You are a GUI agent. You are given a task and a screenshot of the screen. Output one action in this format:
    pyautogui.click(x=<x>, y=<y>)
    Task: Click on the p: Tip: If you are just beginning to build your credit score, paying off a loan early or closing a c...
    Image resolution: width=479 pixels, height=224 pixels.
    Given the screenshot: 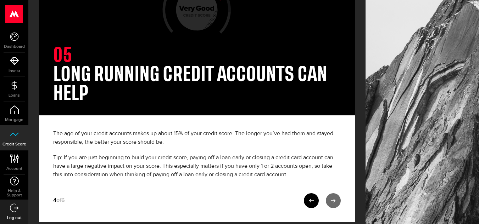 What is the action you would take?
    pyautogui.click(x=197, y=167)
    